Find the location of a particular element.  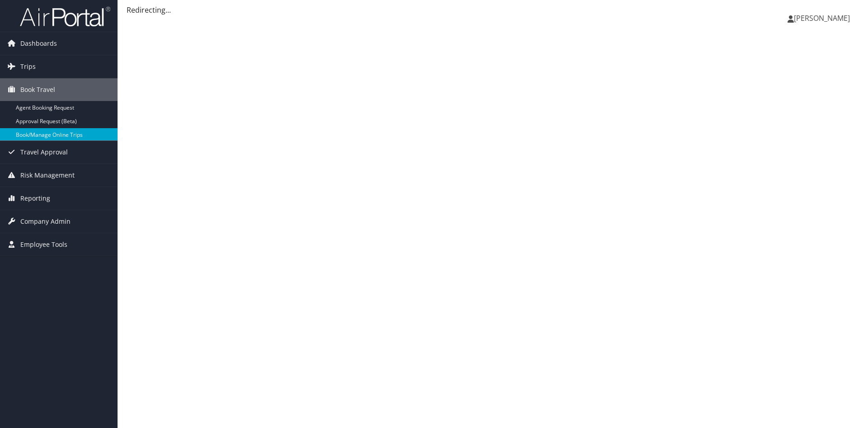

img: airportal-logo.png is located at coordinates (65, 16).